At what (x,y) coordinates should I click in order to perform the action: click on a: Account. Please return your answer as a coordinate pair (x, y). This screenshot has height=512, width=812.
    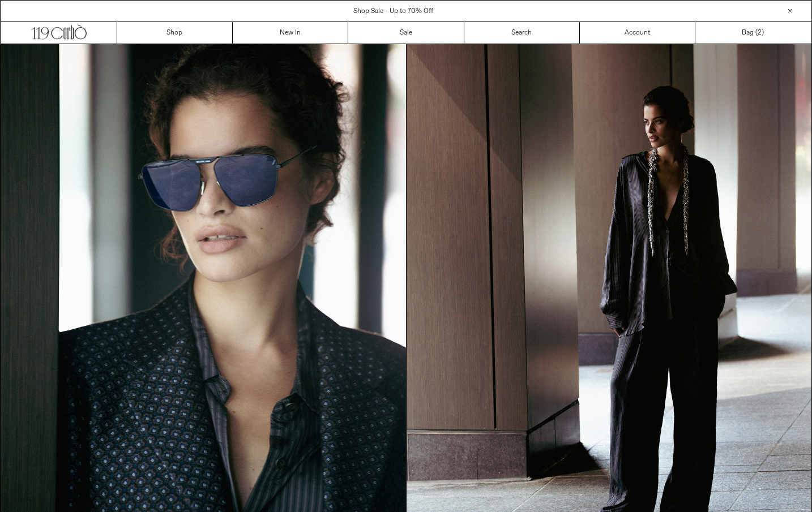
    Looking at the image, I should click on (637, 33).